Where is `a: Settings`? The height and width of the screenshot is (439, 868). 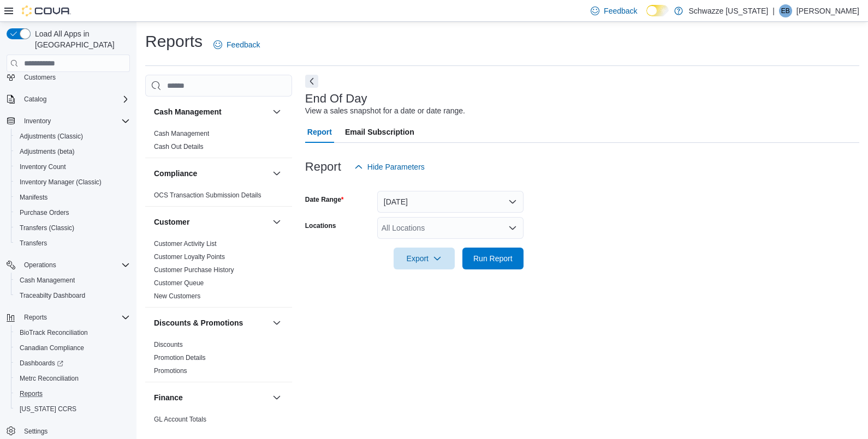
a: Settings is located at coordinates (36, 431).